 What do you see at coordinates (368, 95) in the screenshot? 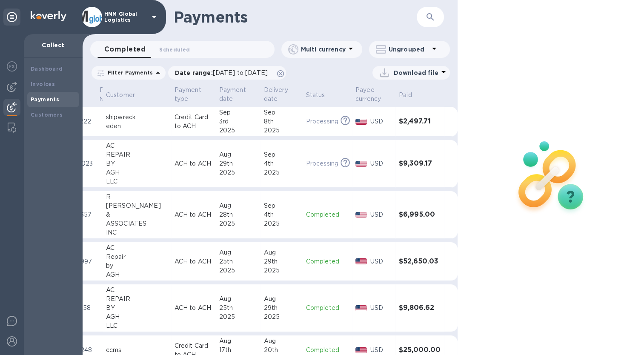
I see `p: Payee currency` at bounding box center [368, 95].